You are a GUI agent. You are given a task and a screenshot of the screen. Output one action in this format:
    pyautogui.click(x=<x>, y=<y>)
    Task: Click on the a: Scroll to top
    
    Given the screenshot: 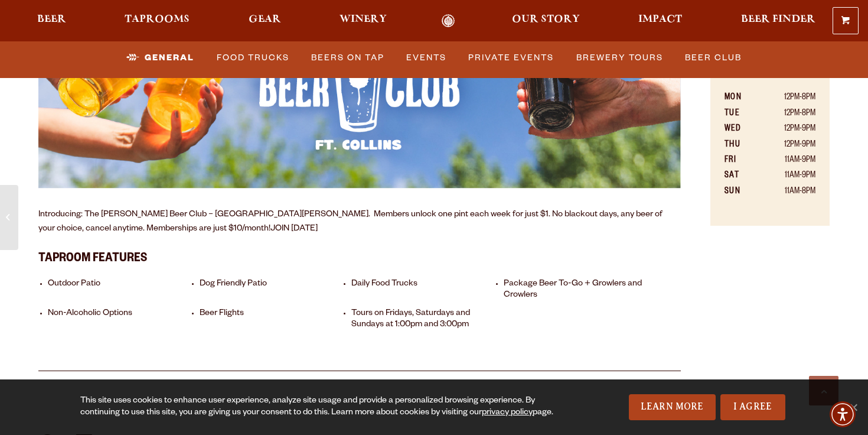 What is the action you would take?
    pyautogui.click(x=824, y=391)
    